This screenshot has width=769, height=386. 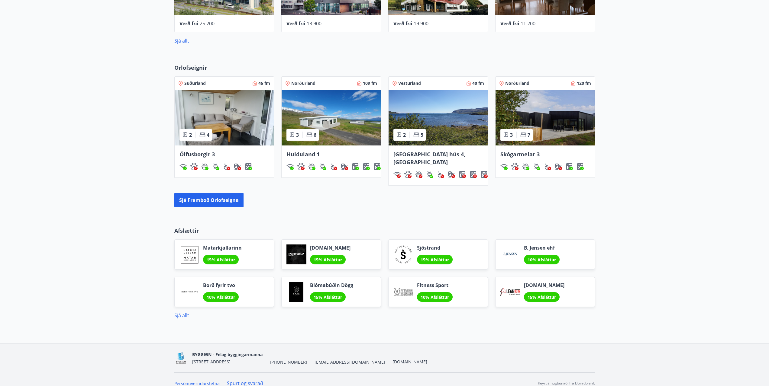 What do you see at coordinates (421, 24) in the screenshot?
I see `span: 19.900` at bounding box center [421, 24].